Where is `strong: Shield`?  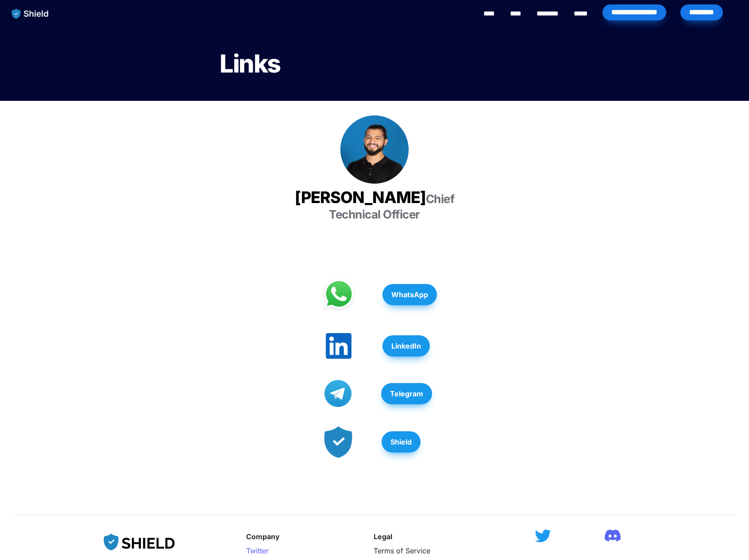 strong: Shield is located at coordinates (401, 442).